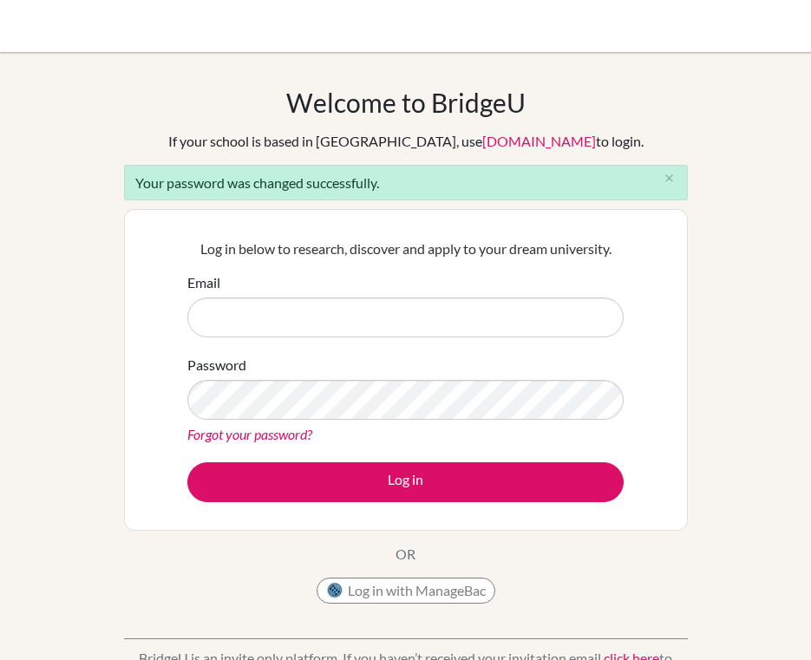 This screenshot has width=811, height=660. What do you see at coordinates (405, 482) in the screenshot?
I see `button: Log in` at bounding box center [405, 482].